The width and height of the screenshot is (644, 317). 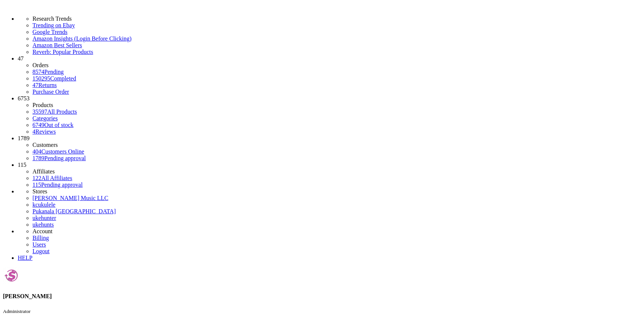 What do you see at coordinates (58, 151) in the screenshot?
I see `a: 404Customers Online` at bounding box center [58, 151].